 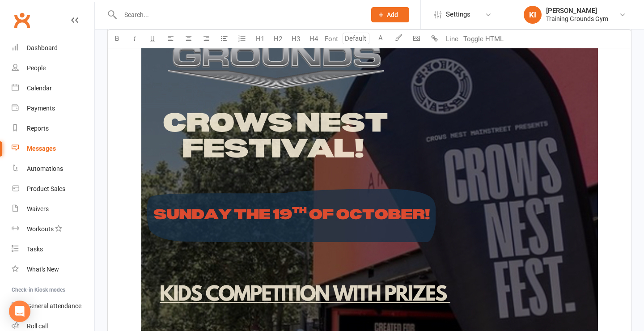 I want to click on a: Dashboard, so click(x=53, y=48).